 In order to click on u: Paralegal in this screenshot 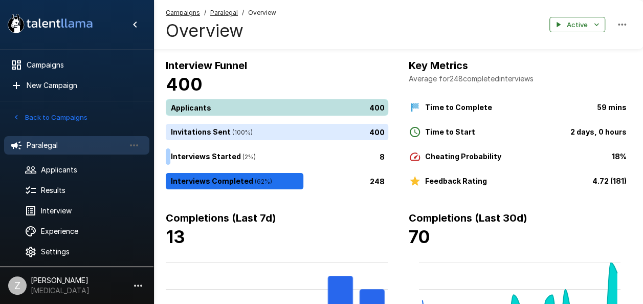, I will do `click(224, 12)`.